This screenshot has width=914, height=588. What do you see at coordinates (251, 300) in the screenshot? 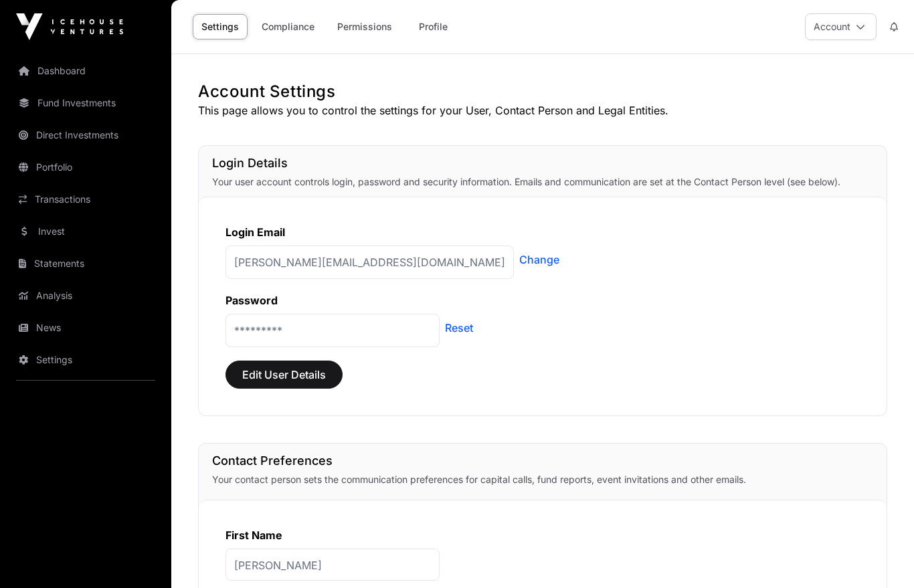
I see `label: Password` at bounding box center [251, 300].